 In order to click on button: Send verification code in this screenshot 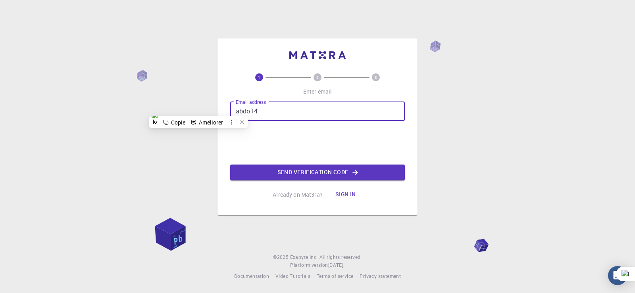, I will do `click(318, 173)`.